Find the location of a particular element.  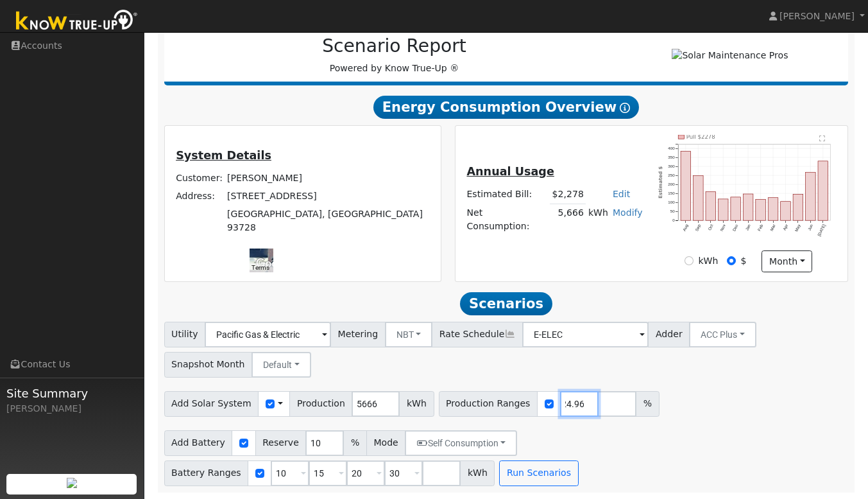

text: Feb is located at coordinates (761, 227).